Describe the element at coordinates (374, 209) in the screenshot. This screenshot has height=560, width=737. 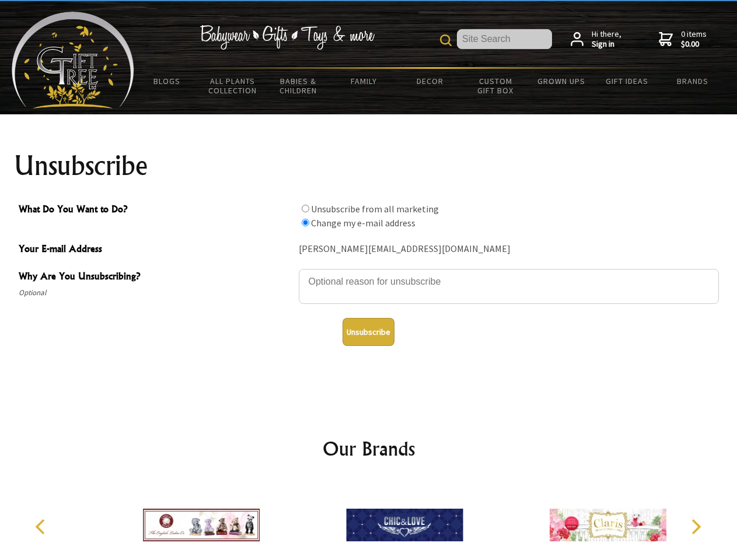
I see `label: Unsubscribe from all marketing` at that location.